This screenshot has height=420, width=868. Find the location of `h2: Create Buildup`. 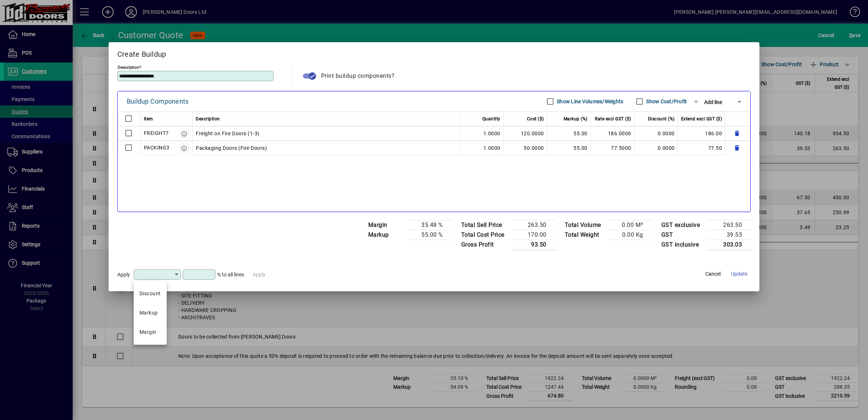

h2: Create Buildup is located at coordinates (434, 52).